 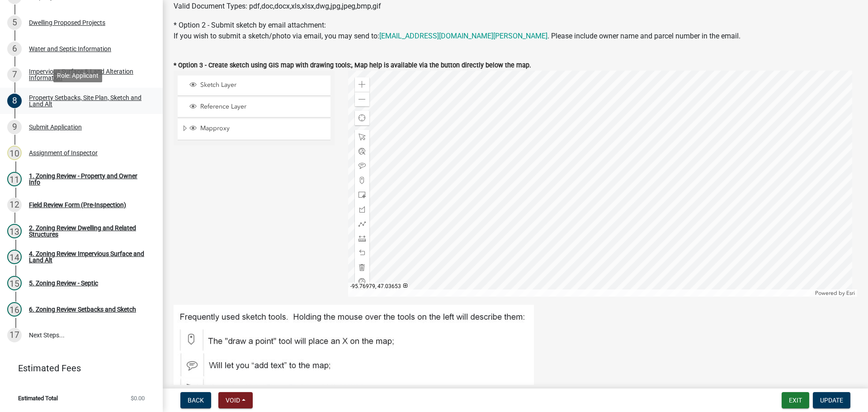 What do you see at coordinates (263, 129) in the screenshot?
I see `span: Mapproxy` at bounding box center [263, 129].